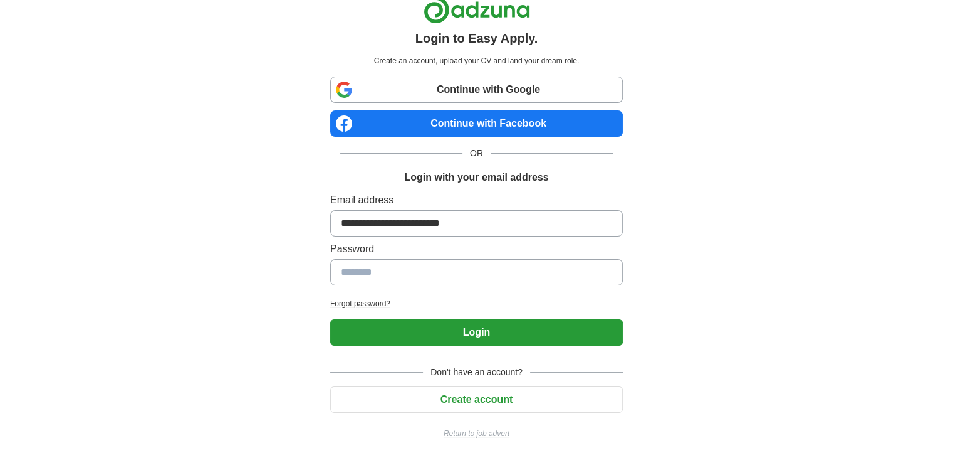 The width and height of the screenshot is (953, 458). Describe the element at coordinates (476, 153) in the screenshot. I see `span: OR` at that location.